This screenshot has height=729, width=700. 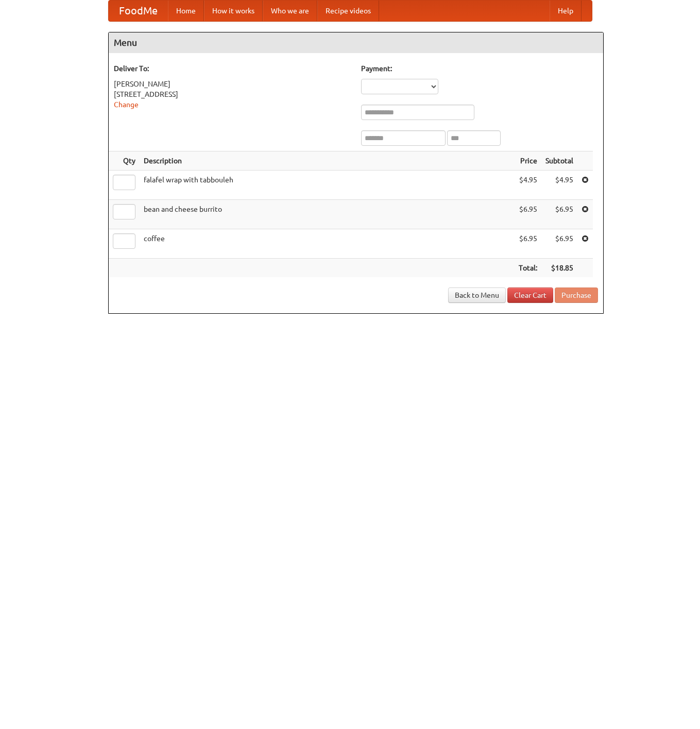 I want to click on th: Total:, so click(x=528, y=268).